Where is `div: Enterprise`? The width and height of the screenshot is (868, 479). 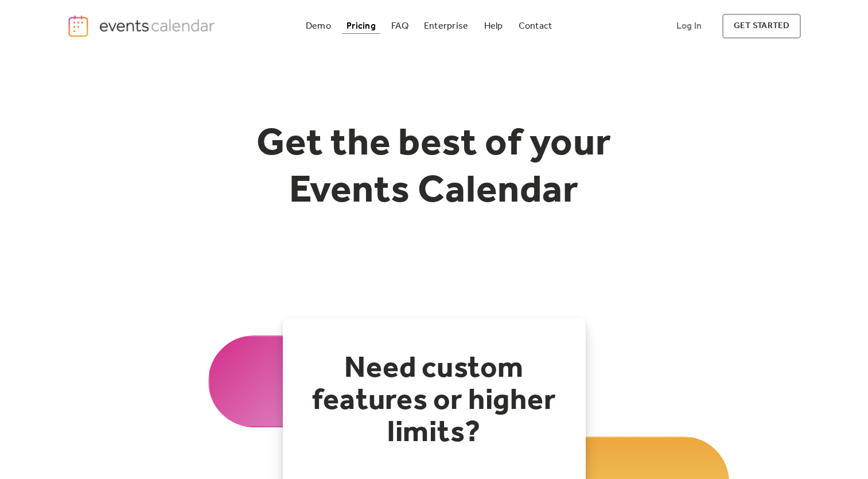
div: Enterprise is located at coordinates (445, 26).